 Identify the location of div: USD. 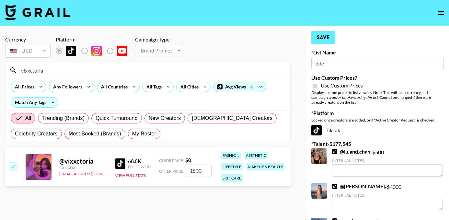
(28, 51).